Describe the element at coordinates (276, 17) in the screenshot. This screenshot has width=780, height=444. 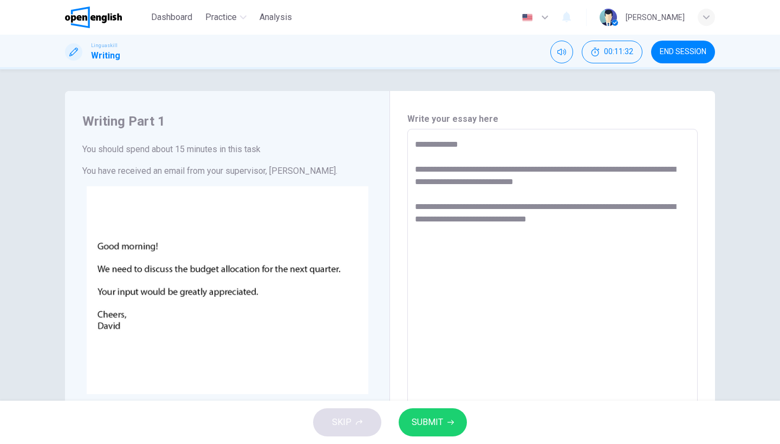
I see `button: Analysis` at that location.